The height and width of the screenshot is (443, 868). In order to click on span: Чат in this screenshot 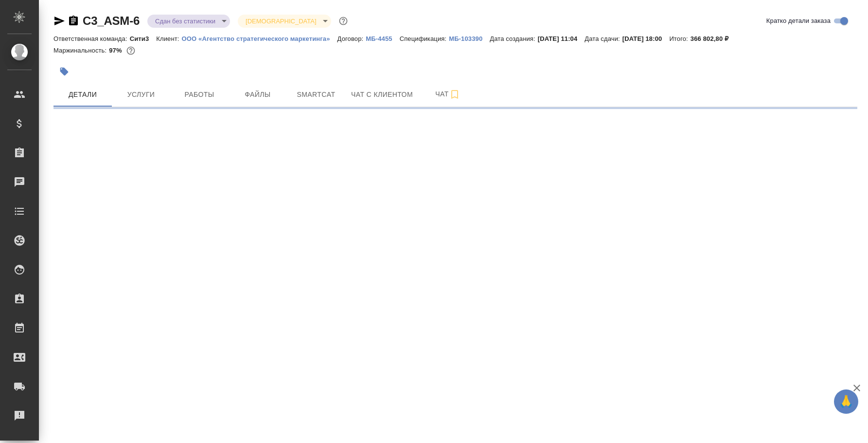, I will do `click(448, 94)`.